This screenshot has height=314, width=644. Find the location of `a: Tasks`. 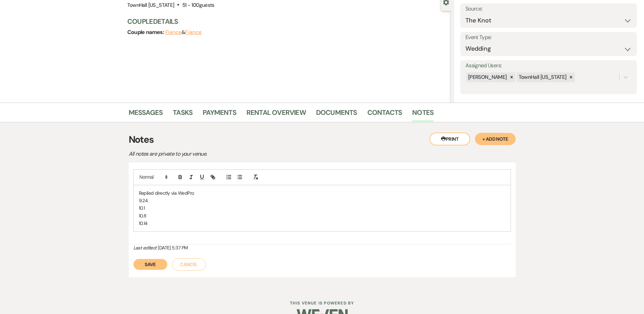

a: Tasks is located at coordinates (183, 115).